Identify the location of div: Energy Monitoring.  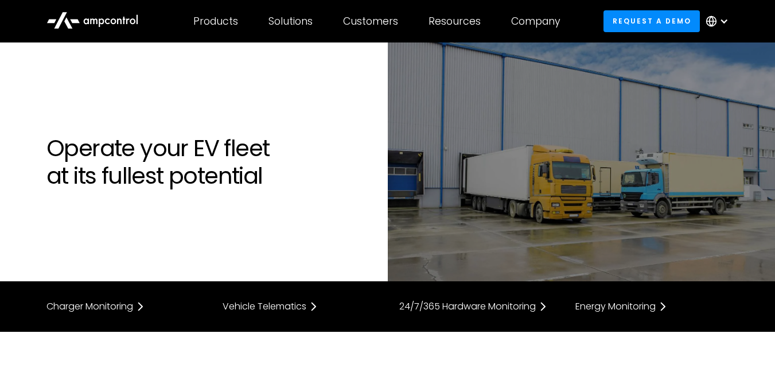
(616, 306).